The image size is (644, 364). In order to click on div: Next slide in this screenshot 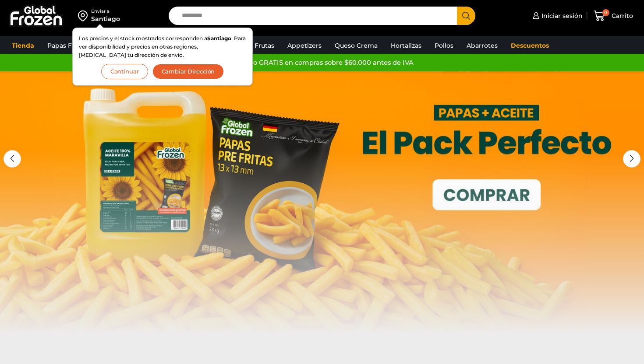, I will do `click(631, 158)`.